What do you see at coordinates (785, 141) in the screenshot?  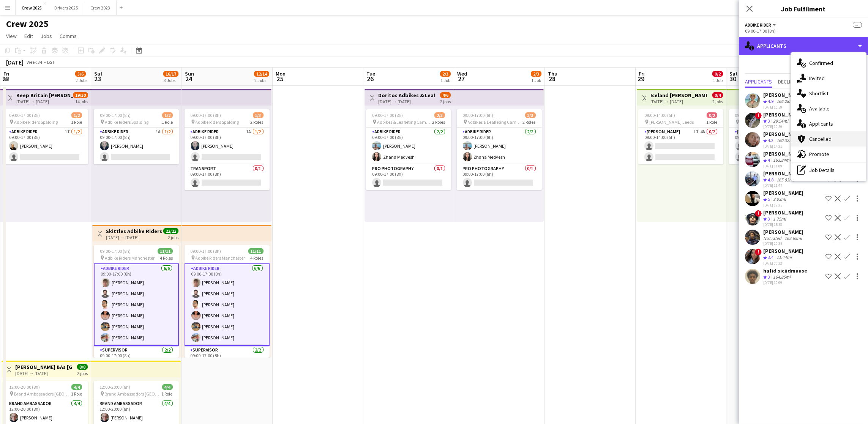 I see `div: 160.32mi` at bounding box center [785, 141].